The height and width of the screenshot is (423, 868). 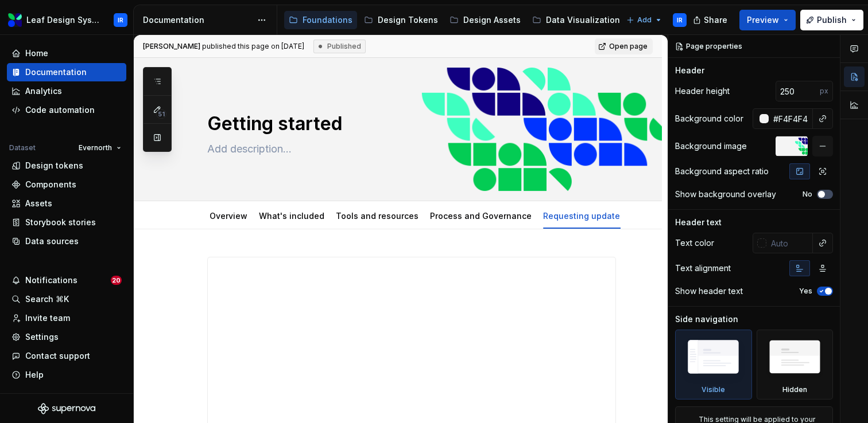 What do you see at coordinates (228, 216) in the screenshot?
I see `div: Overview` at bounding box center [228, 216].